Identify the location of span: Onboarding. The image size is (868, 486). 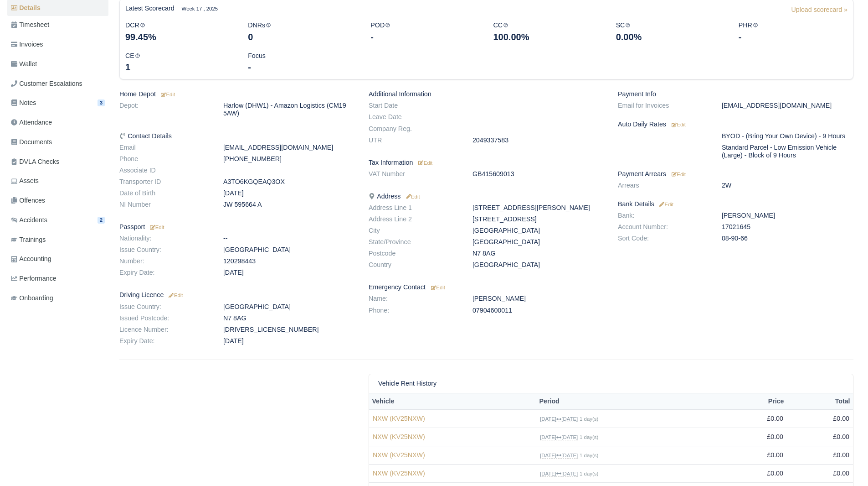
(32, 298).